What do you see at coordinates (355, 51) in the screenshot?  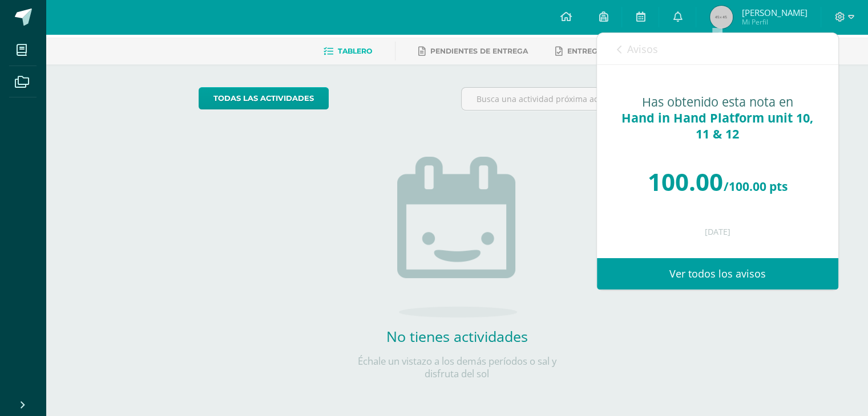 I see `span: Tablero` at bounding box center [355, 51].